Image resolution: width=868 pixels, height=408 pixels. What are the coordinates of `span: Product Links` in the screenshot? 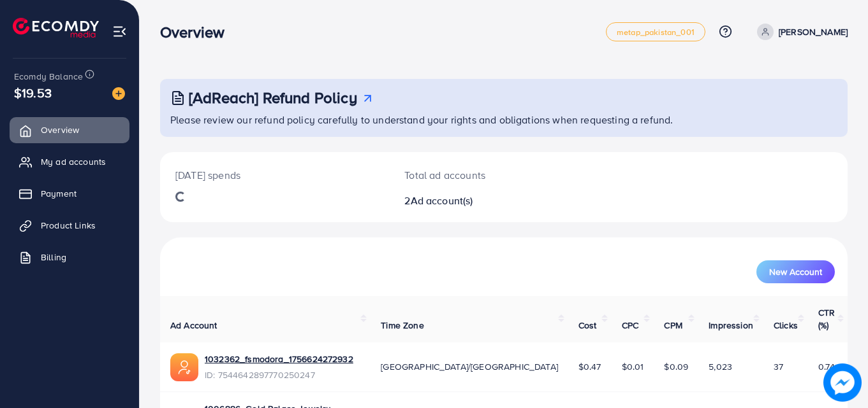 It's located at (68, 226).